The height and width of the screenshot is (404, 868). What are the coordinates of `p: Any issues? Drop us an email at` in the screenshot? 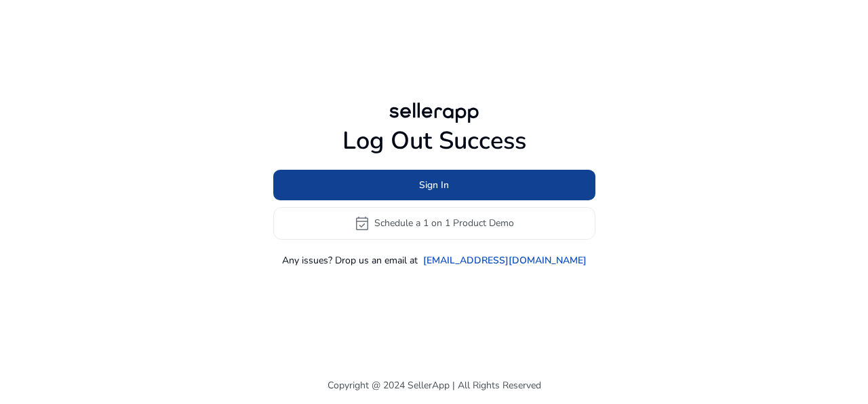 It's located at (350, 260).